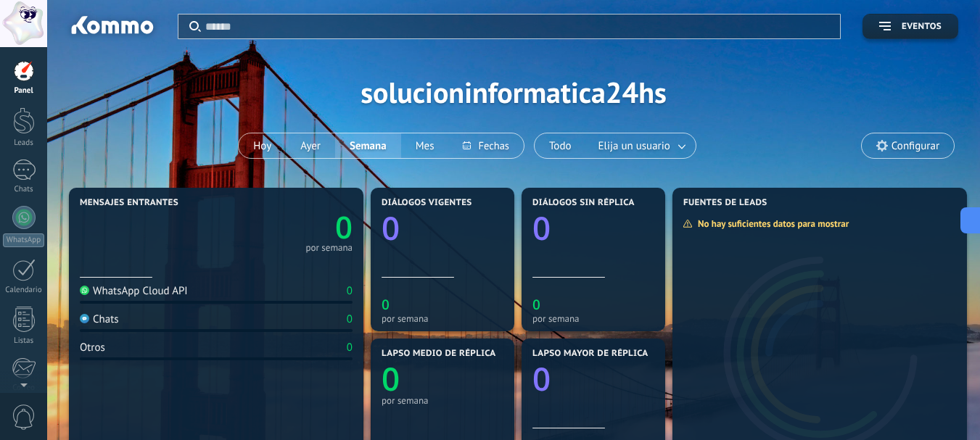  Describe the element at coordinates (24, 91) in the screenshot. I see `div: Panel` at that location.